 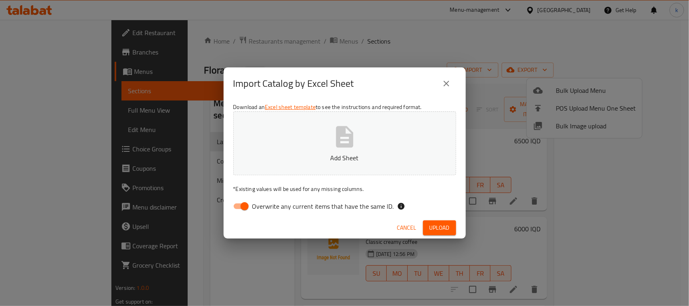 I want to click on p: Existing values will be used for any missing columns., so click(x=344, y=189).